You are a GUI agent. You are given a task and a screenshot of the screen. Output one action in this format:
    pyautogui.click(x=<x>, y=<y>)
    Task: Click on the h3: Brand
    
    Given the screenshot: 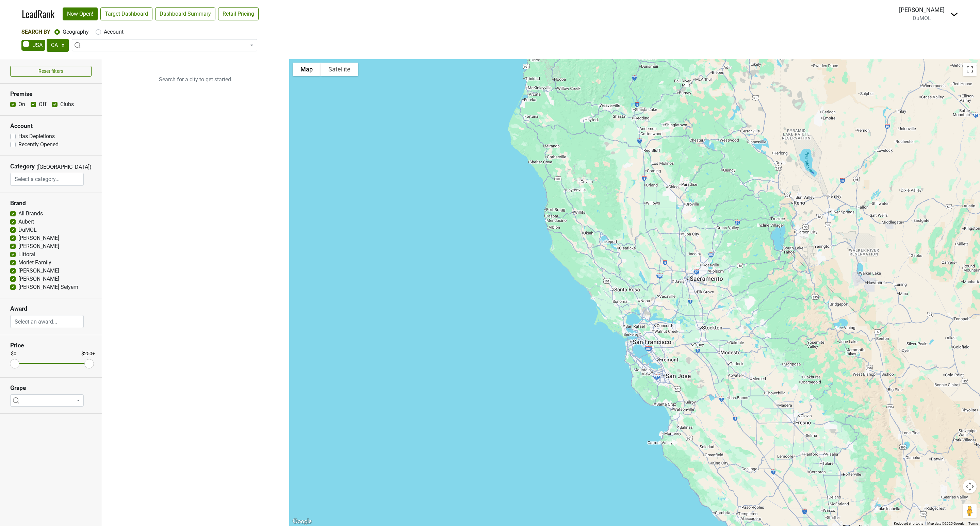 What is the action you would take?
    pyautogui.click(x=51, y=203)
    